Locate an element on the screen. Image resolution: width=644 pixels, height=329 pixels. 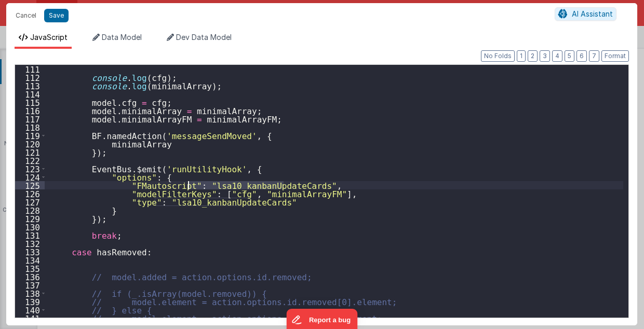
div: 115 is located at coordinates (29, 102).